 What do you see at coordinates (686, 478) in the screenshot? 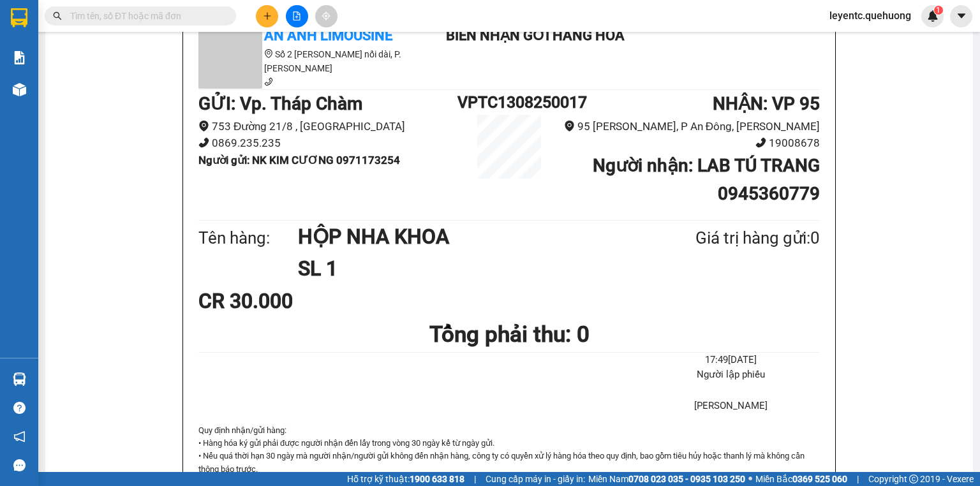
I see `strong: 0708 023 035 - 0935 103 250` at bounding box center [686, 478].